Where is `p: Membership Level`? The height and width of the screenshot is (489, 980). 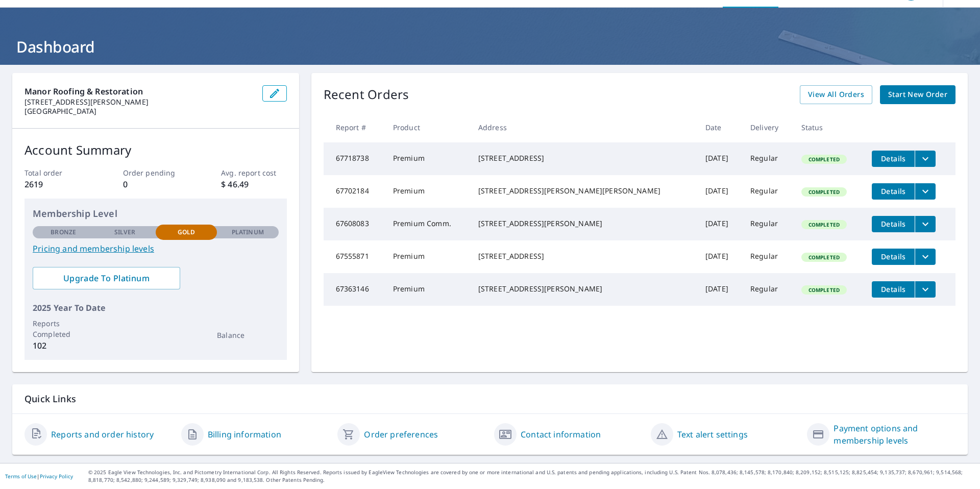
p: Membership Level is located at coordinates (156, 214).